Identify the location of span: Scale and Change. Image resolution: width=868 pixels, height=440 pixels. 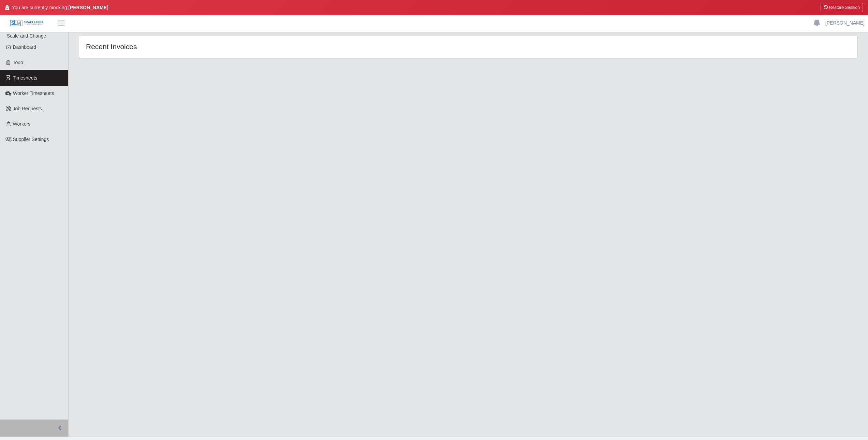
(26, 36).